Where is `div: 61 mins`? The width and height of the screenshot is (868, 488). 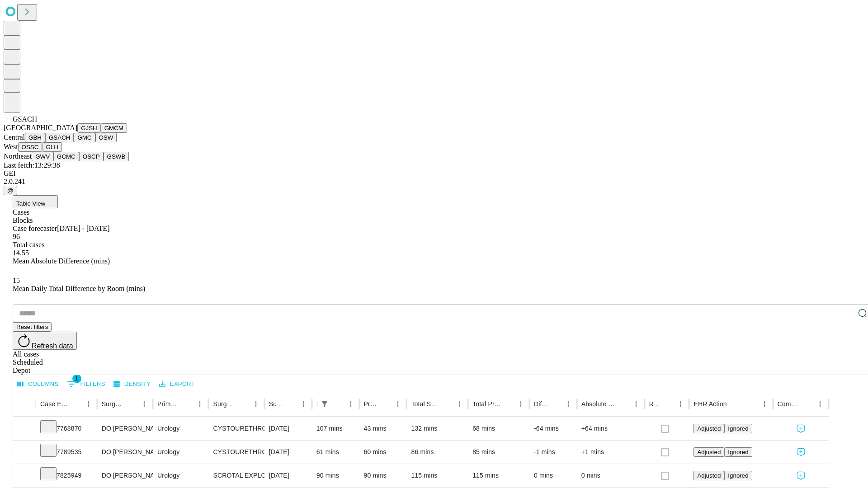
div: 61 mins is located at coordinates (335, 452).